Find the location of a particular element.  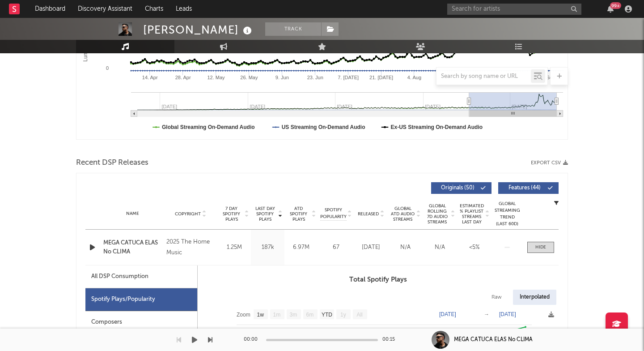

text: YTD is located at coordinates (327, 314).